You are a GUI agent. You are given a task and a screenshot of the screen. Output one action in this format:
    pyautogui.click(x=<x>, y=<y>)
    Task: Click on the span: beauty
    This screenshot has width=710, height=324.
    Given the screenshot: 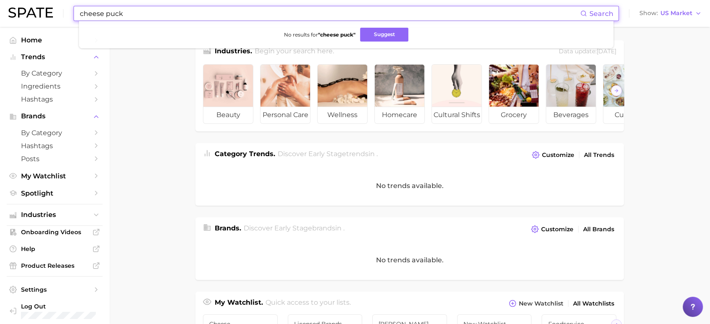 What is the action you would take?
    pyautogui.click(x=228, y=115)
    